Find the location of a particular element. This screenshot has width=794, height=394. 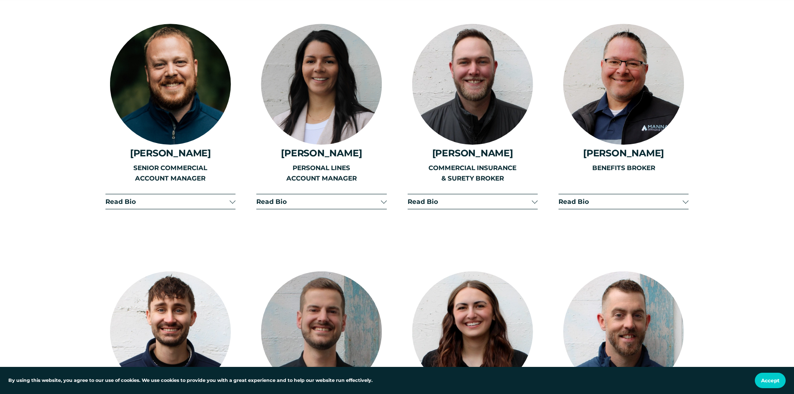

span: Accept is located at coordinates (770, 380).